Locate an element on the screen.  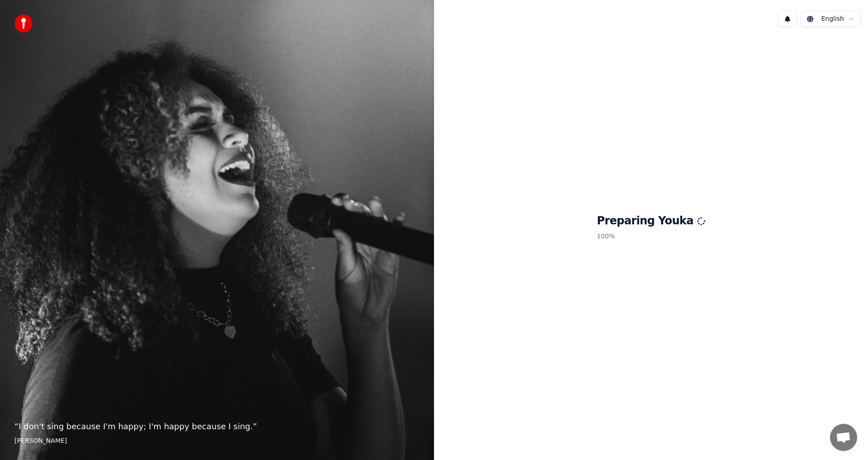
p: 100 % is located at coordinates (651, 237).